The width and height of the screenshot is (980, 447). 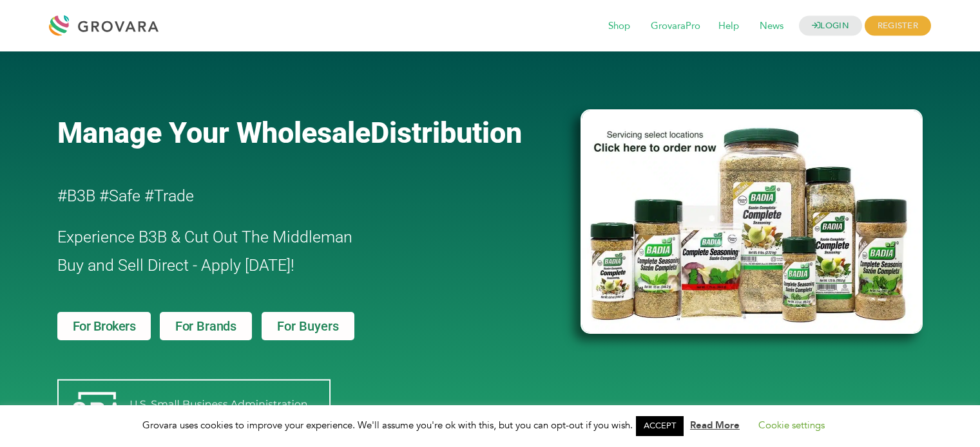 I want to click on span: Experience B3B & Cut Out The Middleman, so click(x=205, y=237).